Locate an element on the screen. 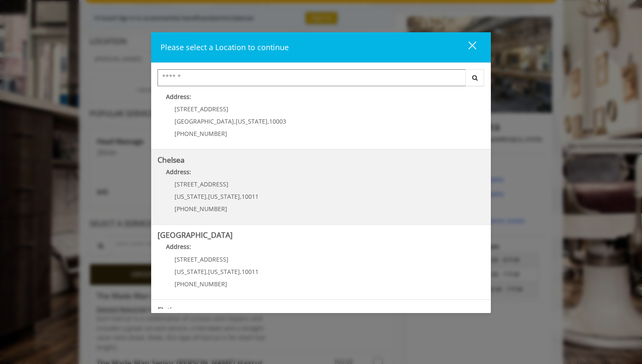 The image size is (642, 364). span: Please select a Location to continue is located at coordinates (224, 47).